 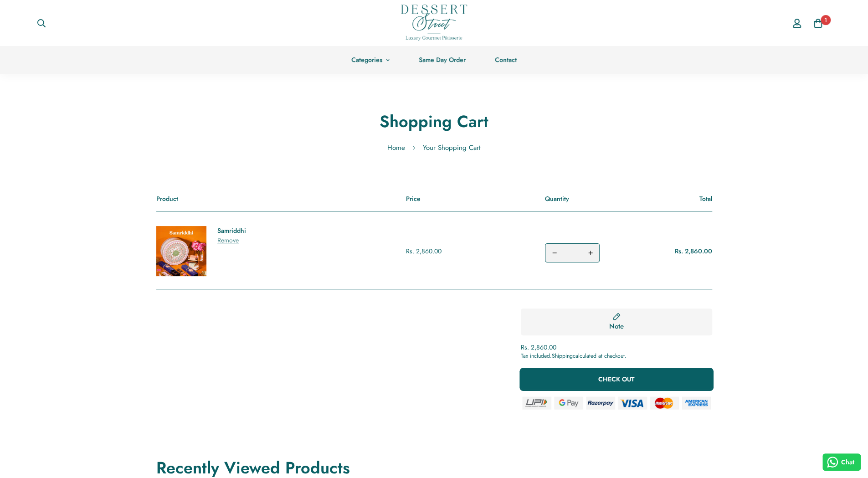 What do you see at coordinates (678, 199) in the screenshot?
I see `div: Total` at bounding box center [678, 199].